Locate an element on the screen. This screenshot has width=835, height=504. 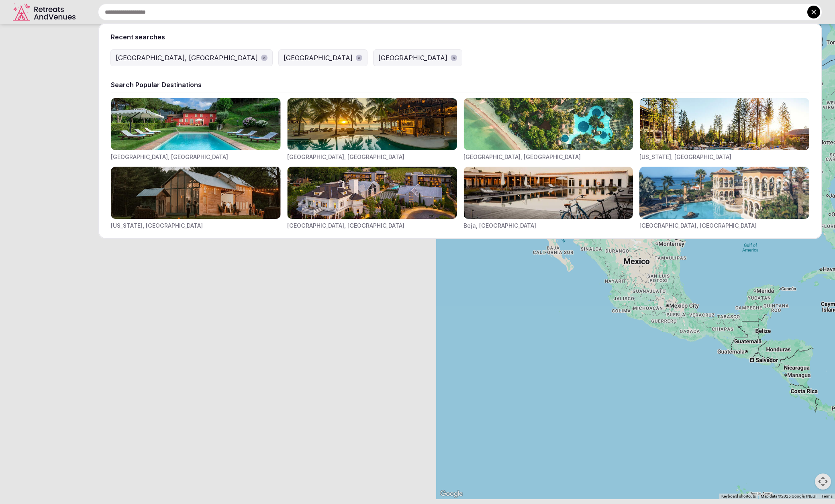
img: Visit venues for New York, USA is located at coordinates (196, 193).